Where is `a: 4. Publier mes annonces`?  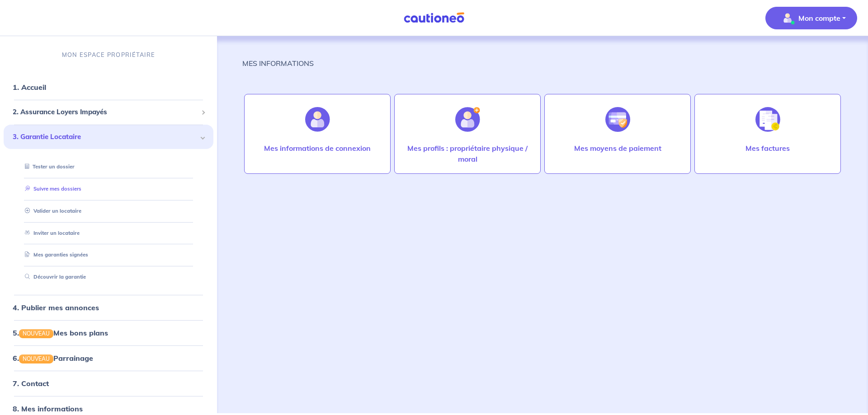 a: 4. Publier mes annonces is located at coordinates (56, 308).